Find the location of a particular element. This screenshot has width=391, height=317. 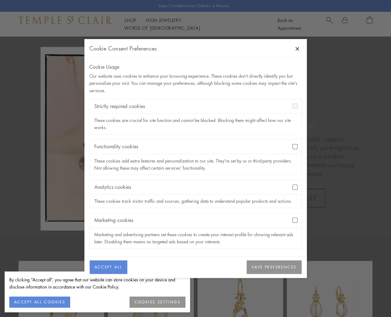

div: Marketing and advertising partners set these cookies to create your interest profile for showing ... is located at coordinates (196, 238).